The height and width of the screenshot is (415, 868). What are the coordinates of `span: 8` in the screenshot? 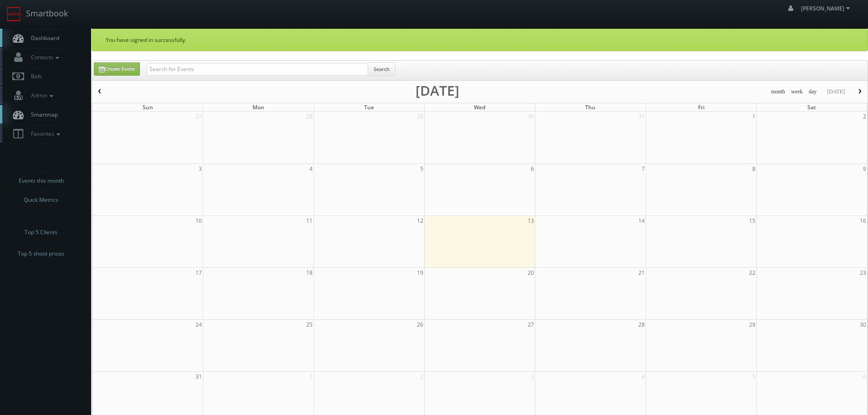 It's located at (753, 169).